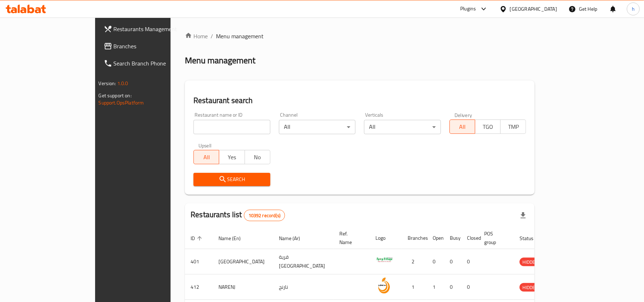 This screenshot has height=302, width=644. What do you see at coordinates (414, 238) in the screenshot?
I see `th: Branches` at bounding box center [414, 238].